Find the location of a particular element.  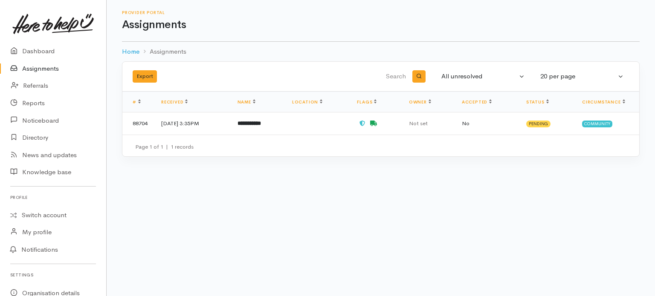

small: Page 1 of 1 1 records is located at coordinates (164, 147).